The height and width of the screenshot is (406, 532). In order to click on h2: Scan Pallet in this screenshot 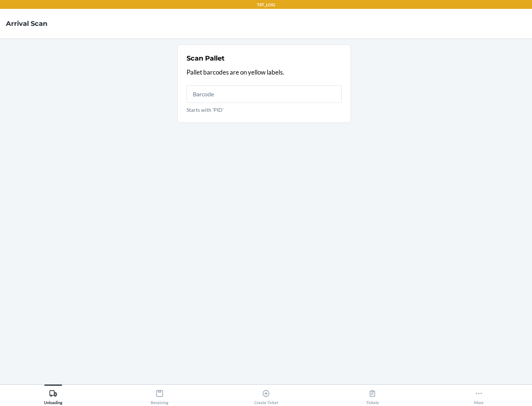, I will do `click(205, 59)`.